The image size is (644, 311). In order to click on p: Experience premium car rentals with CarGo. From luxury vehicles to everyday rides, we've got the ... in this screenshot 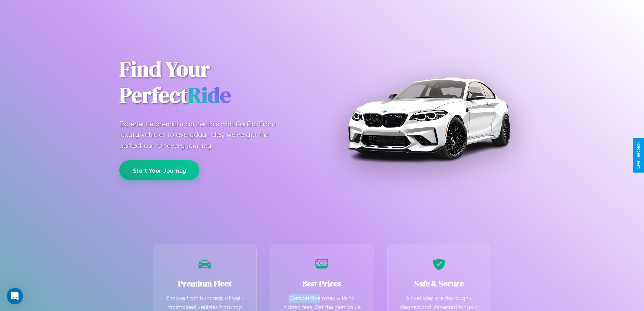, I will do `click(204, 134)`.